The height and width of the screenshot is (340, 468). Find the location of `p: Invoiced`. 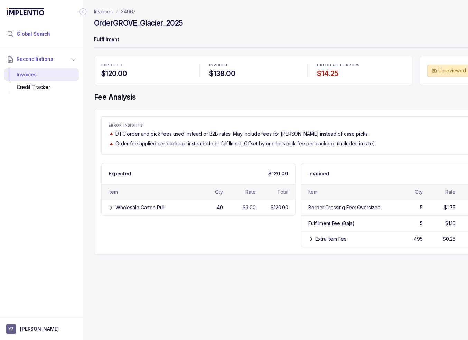

p: Invoiced is located at coordinates (319, 174).